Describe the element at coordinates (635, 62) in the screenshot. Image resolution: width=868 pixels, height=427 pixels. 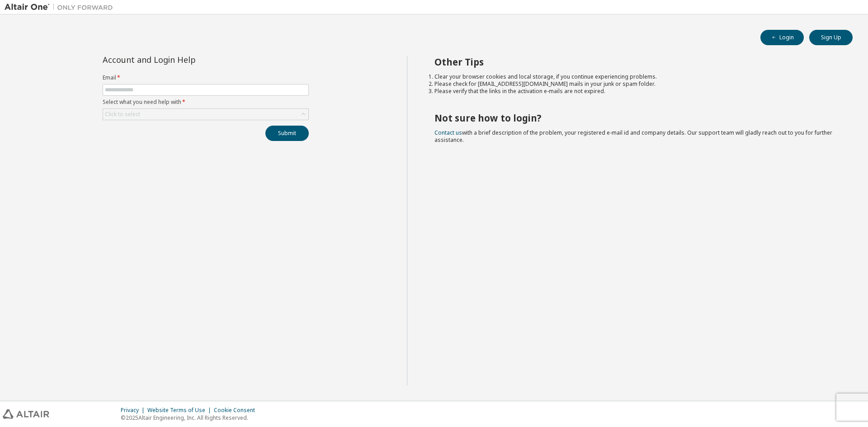
I see `h2: Other Tips` at that location.